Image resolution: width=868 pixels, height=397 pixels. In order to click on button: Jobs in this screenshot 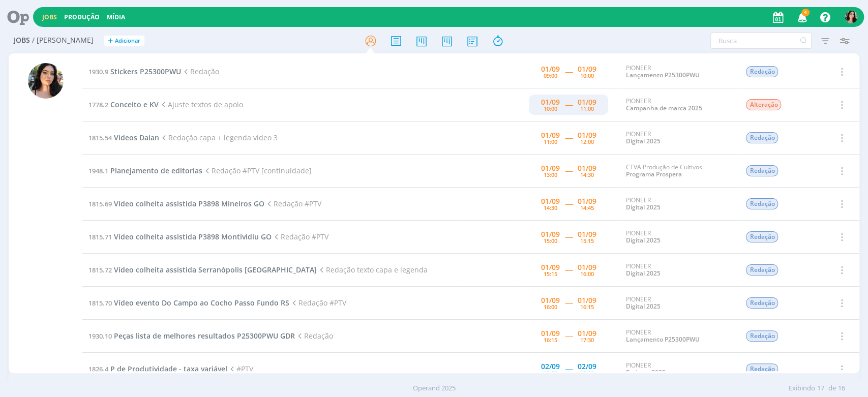, I will do `click(49, 17)`.